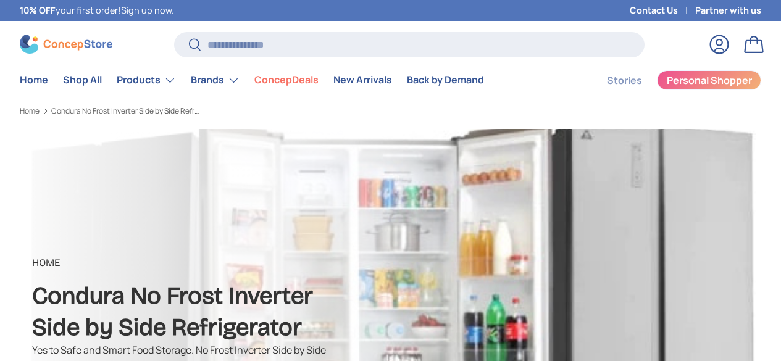 The height and width of the screenshot is (361, 781). Describe the element at coordinates (66, 44) in the screenshot. I see `a: ConcepStore` at that location.